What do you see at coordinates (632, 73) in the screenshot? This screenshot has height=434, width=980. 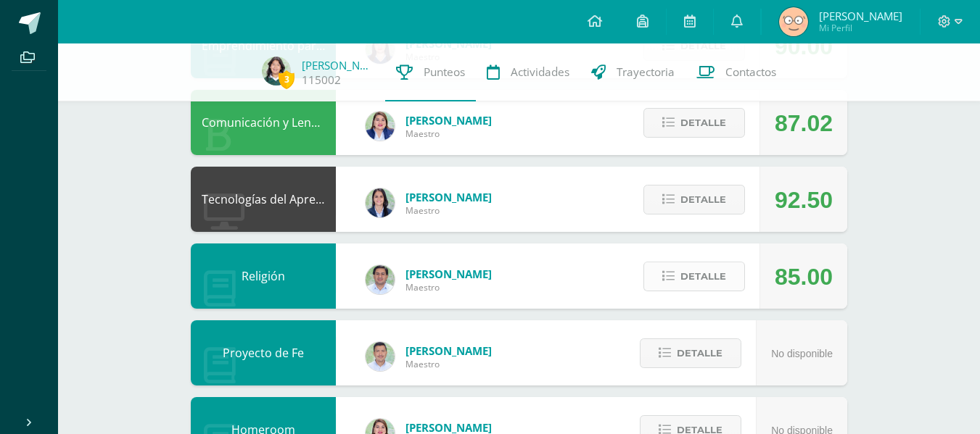 I see `a: Trayectoria` at bounding box center [632, 73].